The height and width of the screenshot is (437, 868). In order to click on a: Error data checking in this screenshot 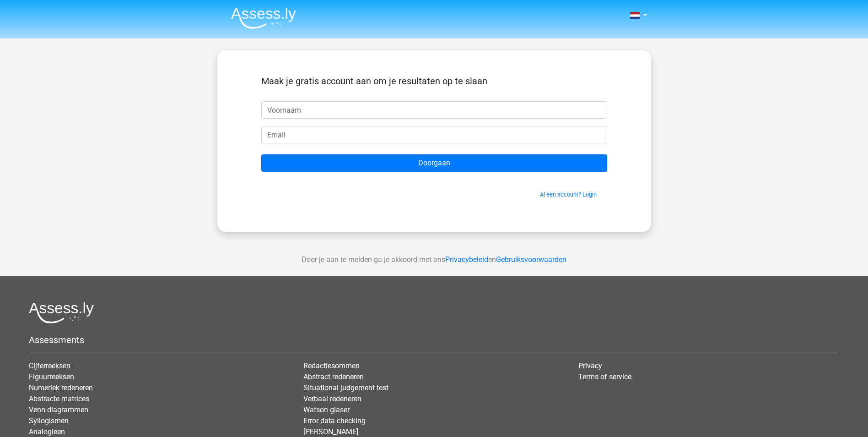, I will do `click(334, 420)`.